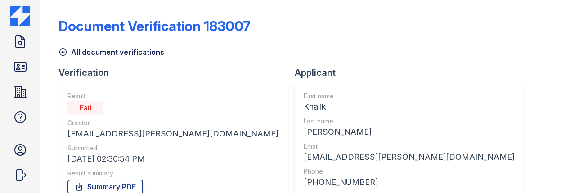  What do you see at coordinates (176, 73) in the screenshot?
I see `div: Verification` at bounding box center [176, 73].